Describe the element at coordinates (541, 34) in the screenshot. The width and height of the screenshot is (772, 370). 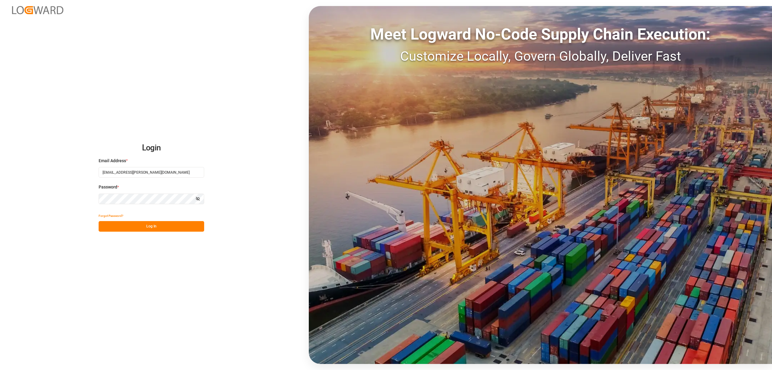
I see `div: Meet Logward No-Code Supply Chain Execution:` at that location.